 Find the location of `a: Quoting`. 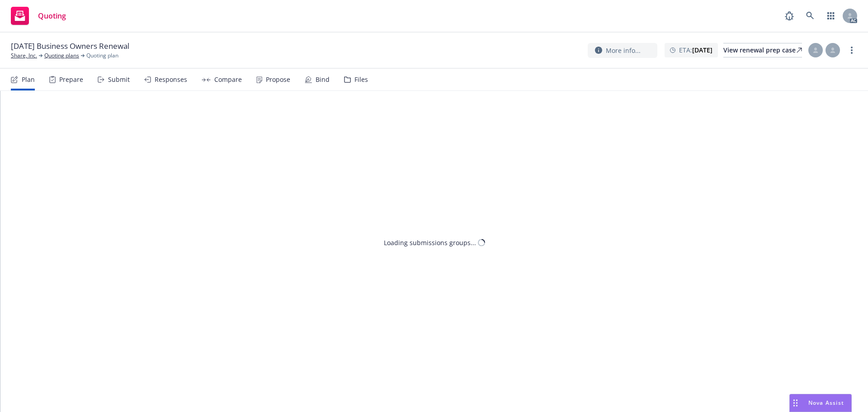

a: Quoting is located at coordinates (38, 16).